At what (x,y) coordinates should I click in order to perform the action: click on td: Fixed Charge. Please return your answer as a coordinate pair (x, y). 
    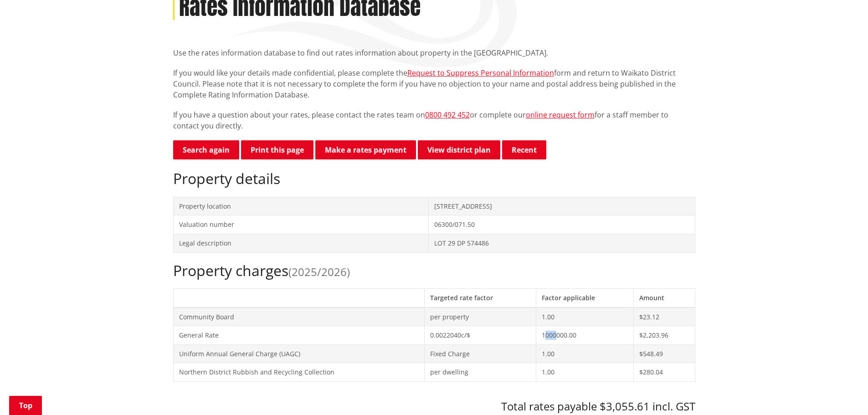
    Looking at the image, I should click on (480, 353).